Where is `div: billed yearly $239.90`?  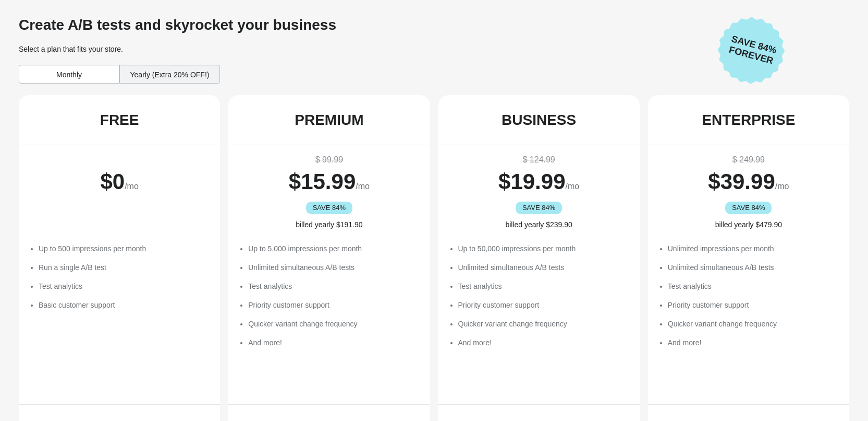
div: billed yearly $239.90 is located at coordinates (539, 224).